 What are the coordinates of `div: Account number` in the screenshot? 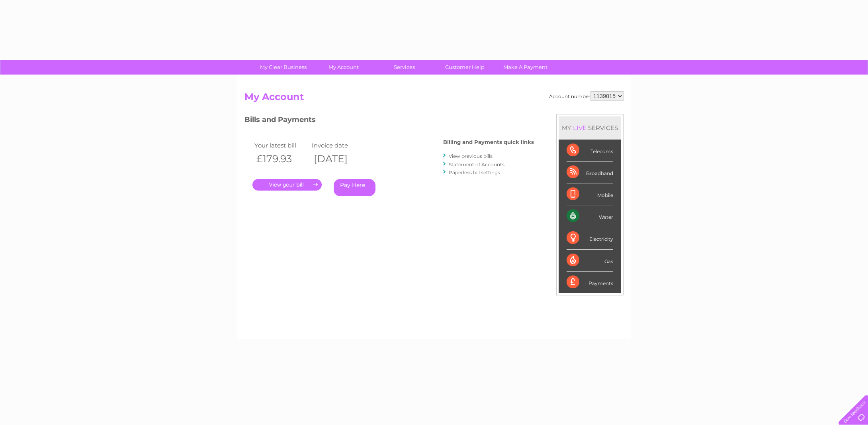 It's located at (587, 96).